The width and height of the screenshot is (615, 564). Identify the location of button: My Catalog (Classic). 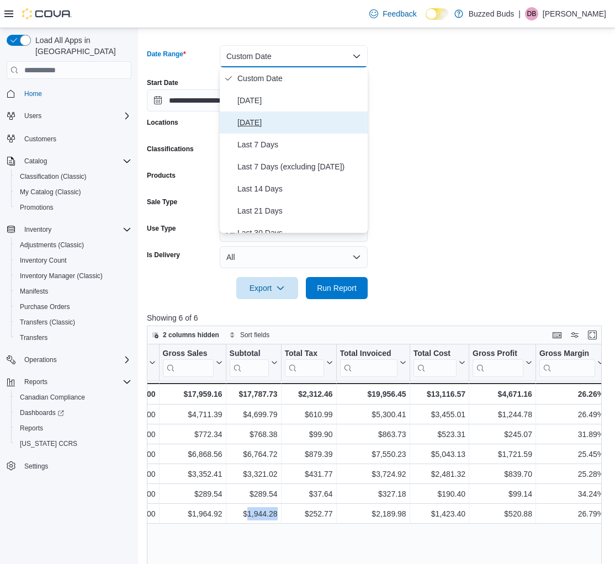
(73, 192).